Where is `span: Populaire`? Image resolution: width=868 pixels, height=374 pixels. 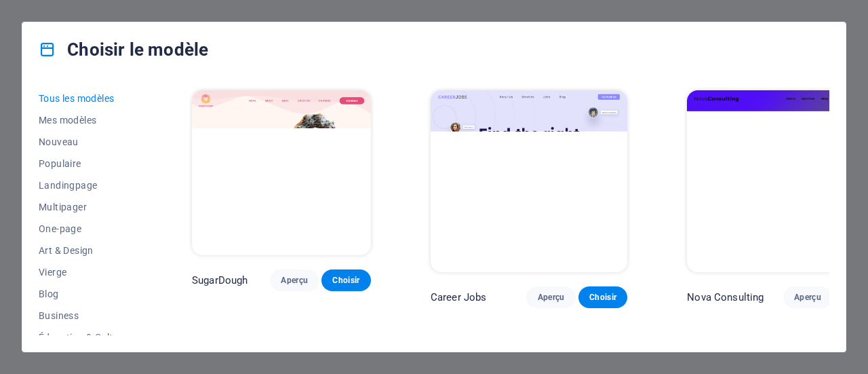 span: Populaire is located at coordinates (85, 163).